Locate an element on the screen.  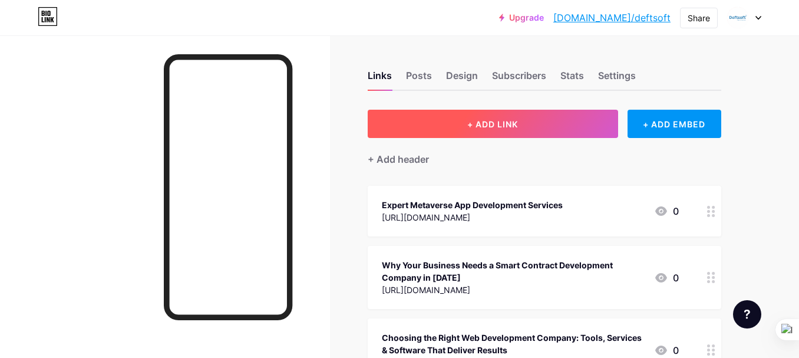
div: Stats is located at coordinates (572, 79).